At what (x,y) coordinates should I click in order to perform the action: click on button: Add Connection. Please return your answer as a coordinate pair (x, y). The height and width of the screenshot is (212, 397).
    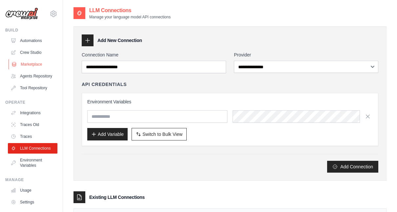
    Looking at the image, I should click on (352, 166).